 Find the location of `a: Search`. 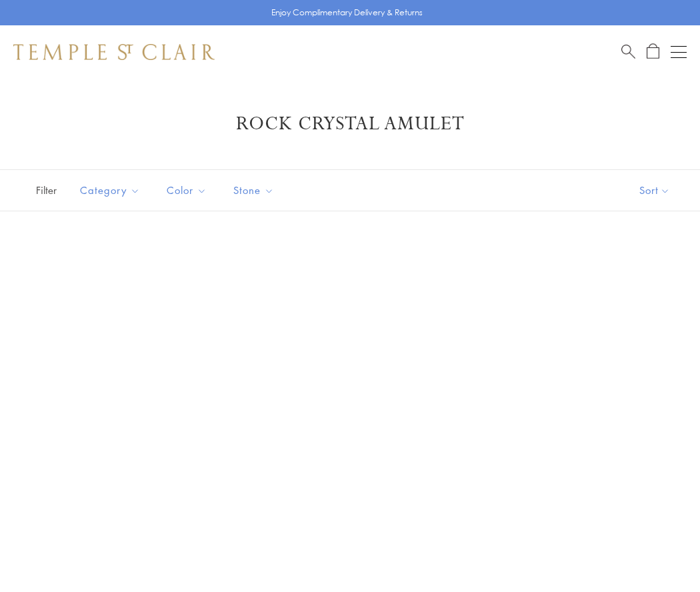

a: Search is located at coordinates (628, 52).